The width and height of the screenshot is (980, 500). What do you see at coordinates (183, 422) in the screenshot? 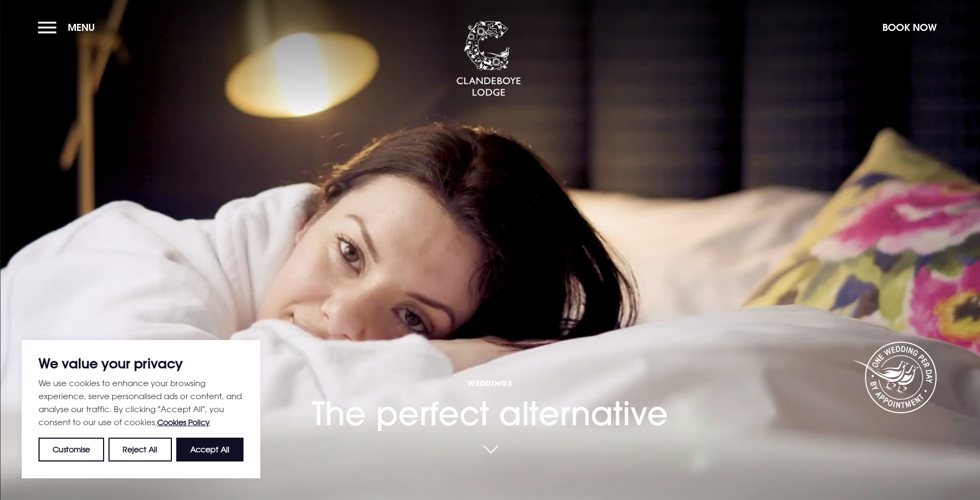
I see `a: Cookies Policy` at bounding box center [183, 422].